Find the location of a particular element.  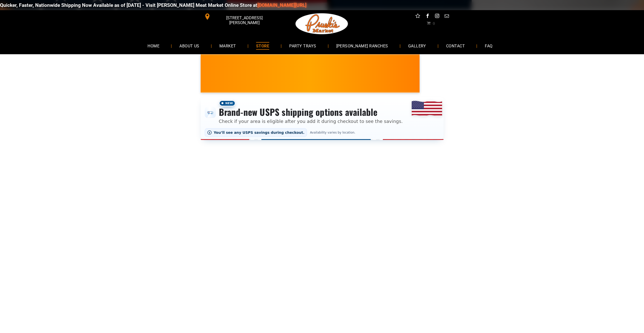

a: MARKET is located at coordinates (228, 46).